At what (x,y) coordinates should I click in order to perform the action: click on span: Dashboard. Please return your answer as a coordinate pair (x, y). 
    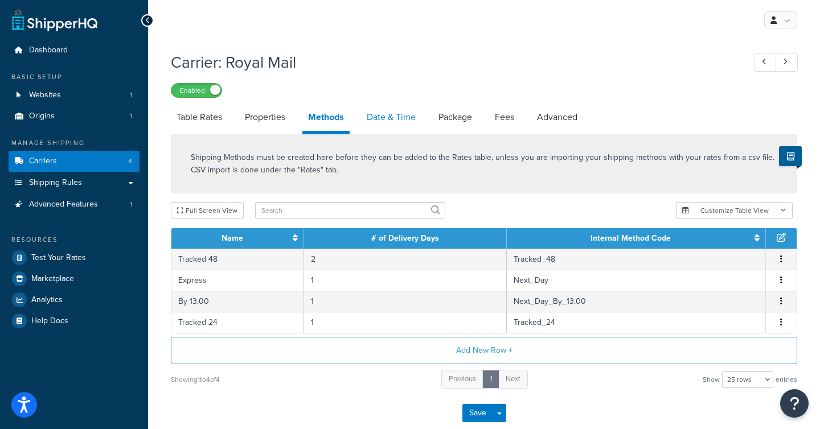
    Looking at the image, I should click on (48, 50).